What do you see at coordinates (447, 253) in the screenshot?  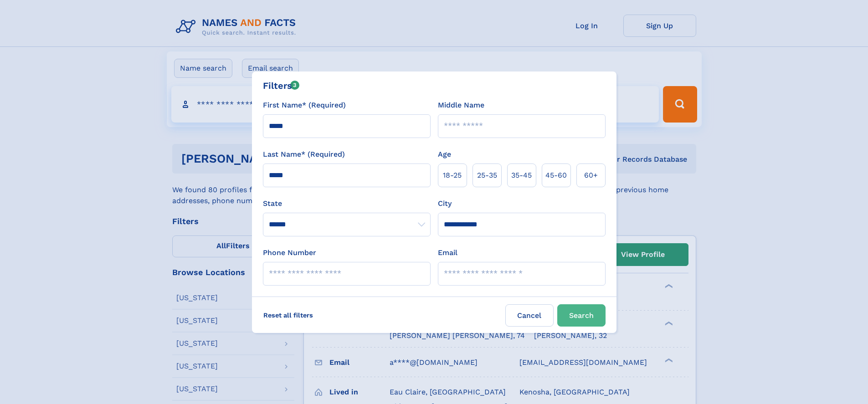 I see `label: Email` at bounding box center [447, 253].